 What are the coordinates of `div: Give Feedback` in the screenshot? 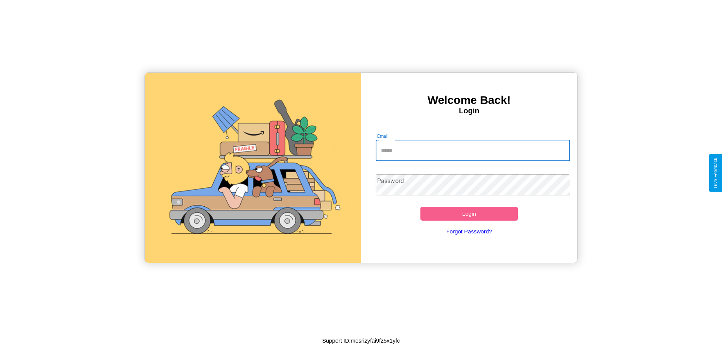 It's located at (715, 173).